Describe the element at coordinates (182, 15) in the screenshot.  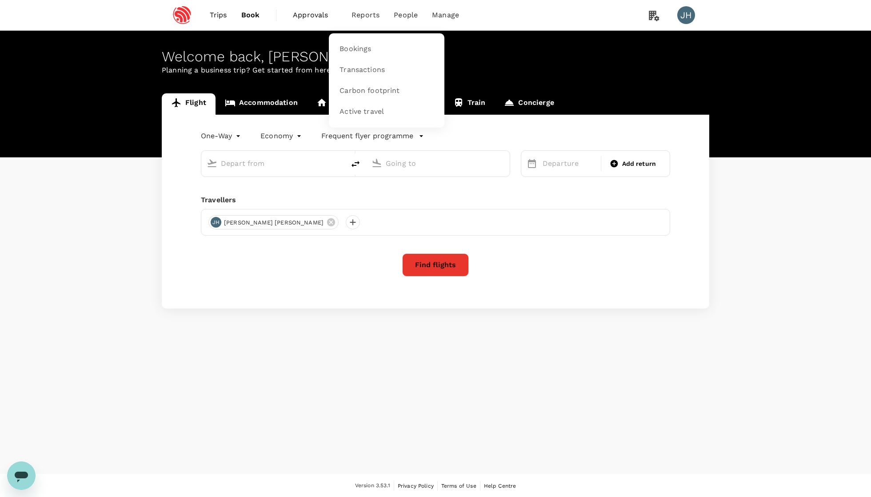
I see `img: Espressif Systems Singapore Pte Ltd` at that location.